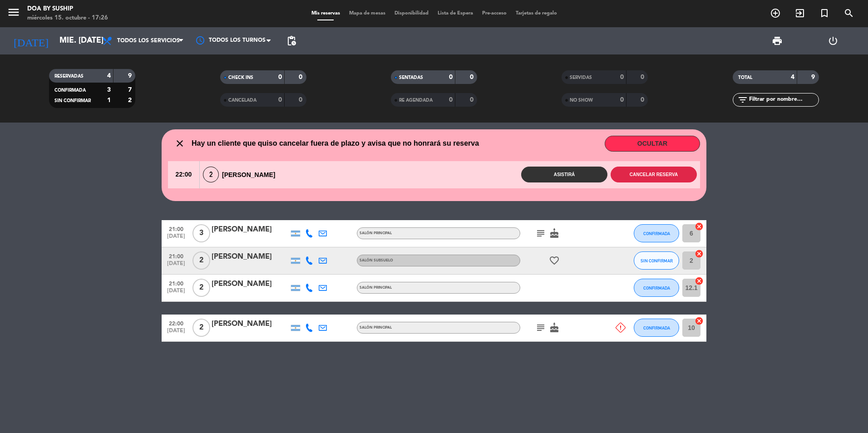 Image resolution: width=868 pixels, height=433 pixels. Describe the element at coordinates (581, 78) in the screenshot. I see `span: SERVIDAS` at that location.